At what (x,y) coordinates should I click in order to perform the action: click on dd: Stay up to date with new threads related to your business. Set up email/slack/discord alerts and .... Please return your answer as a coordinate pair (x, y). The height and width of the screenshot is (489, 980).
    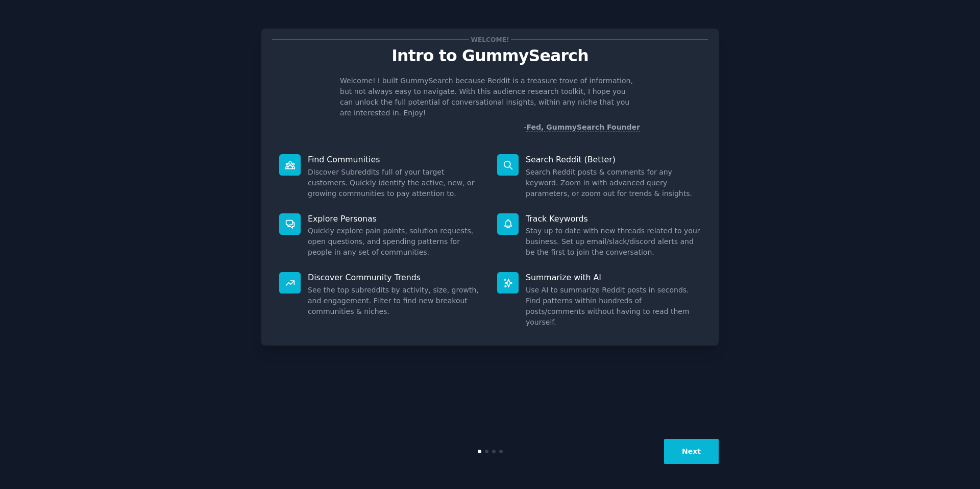
    Looking at the image, I should click on (613, 241).